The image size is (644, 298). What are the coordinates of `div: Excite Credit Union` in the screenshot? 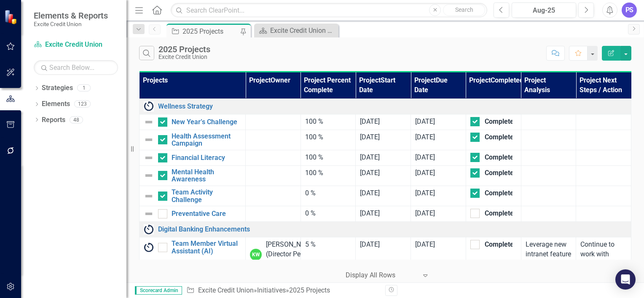 It's located at (184, 57).